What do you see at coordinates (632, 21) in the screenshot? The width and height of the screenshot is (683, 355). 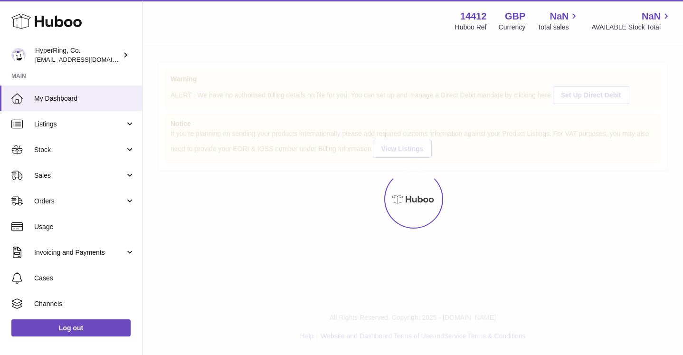 I see `a: NaN AVAILABLE Stock Total` at bounding box center [632, 21].